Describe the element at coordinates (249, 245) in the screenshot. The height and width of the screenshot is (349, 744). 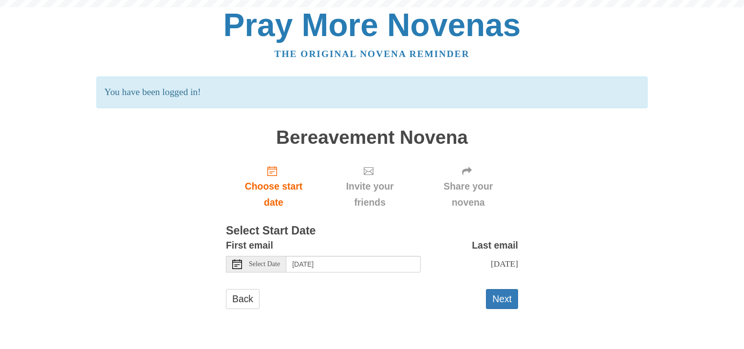
I see `label: First email` at that location.